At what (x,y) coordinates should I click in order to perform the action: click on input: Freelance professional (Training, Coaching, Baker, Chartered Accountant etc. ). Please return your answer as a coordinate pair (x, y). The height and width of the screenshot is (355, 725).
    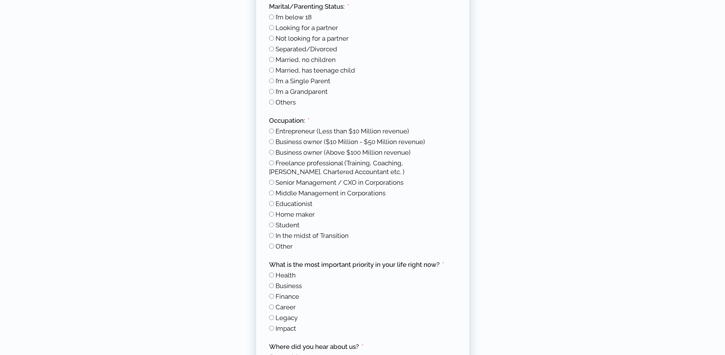
    Looking at the image, I should click on (271, 163).